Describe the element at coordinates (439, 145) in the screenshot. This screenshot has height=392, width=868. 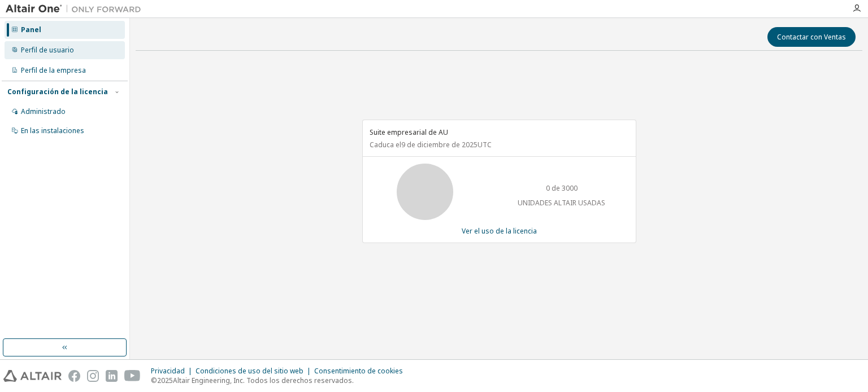
I see `font: 9 de diciembre de 2025` at that location.